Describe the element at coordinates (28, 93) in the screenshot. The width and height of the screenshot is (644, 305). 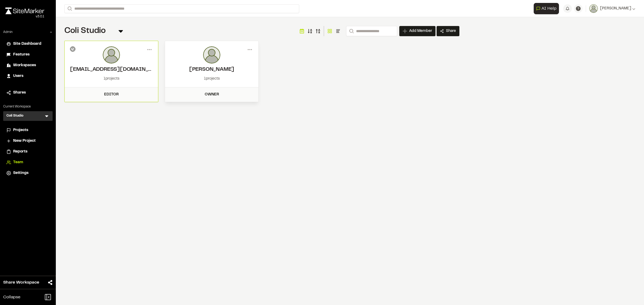
I see `a: Shares` at that location.